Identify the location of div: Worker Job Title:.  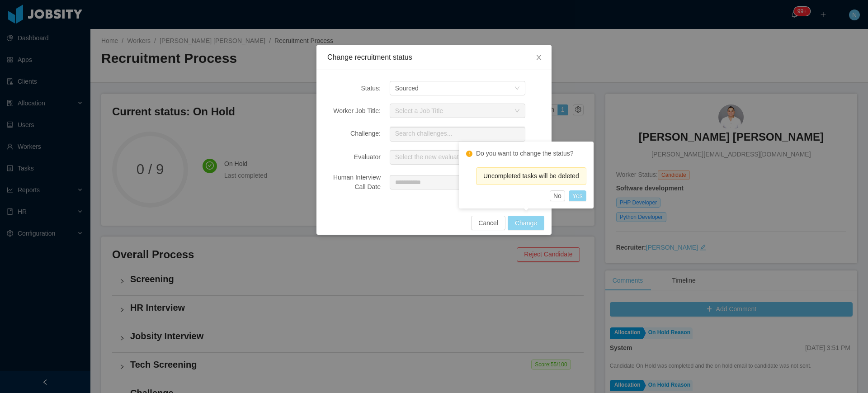
(354, 111).